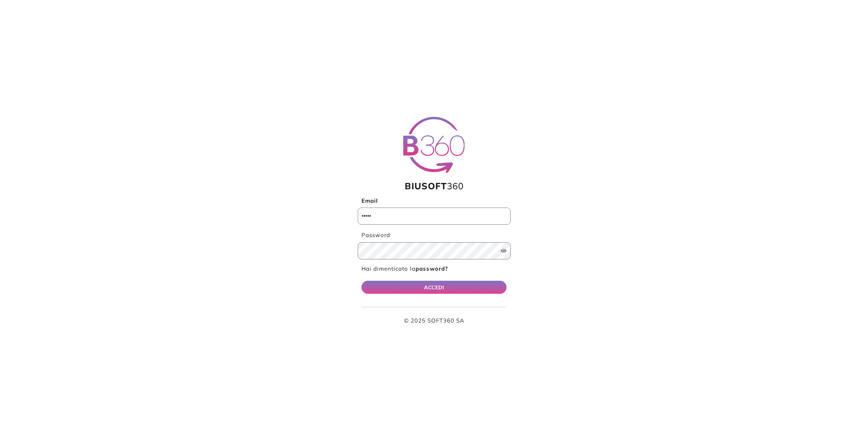  Describe the element at coordinates (426, 186) in the screenshot. I see `span: BIUSOFT` at that location.